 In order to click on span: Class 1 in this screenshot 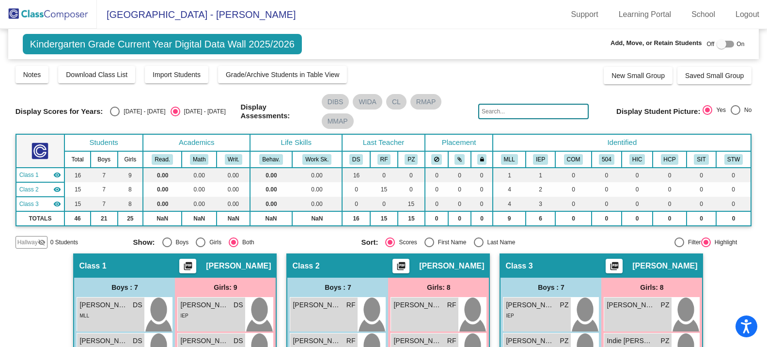, I will do `click(93, 266)`.